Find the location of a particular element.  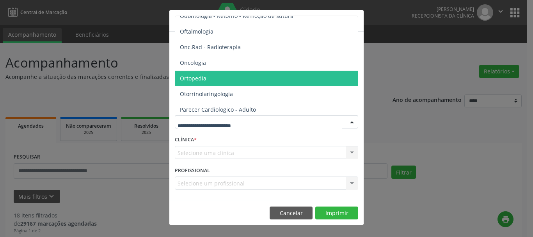

label: CLÍNICA is located at coordinates (186, 140).